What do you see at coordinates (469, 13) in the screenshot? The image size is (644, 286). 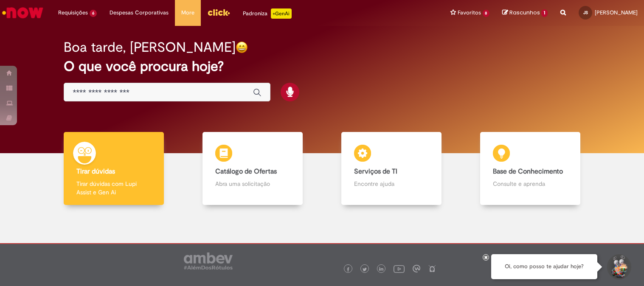 I see `span: Favoritos` at bounding box center [469, 13].